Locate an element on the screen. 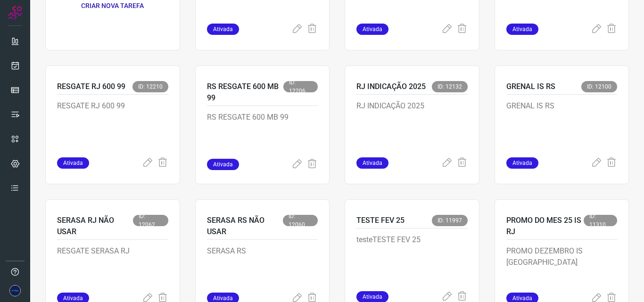  p: SERASA RS is located at coordinates (263, 269).